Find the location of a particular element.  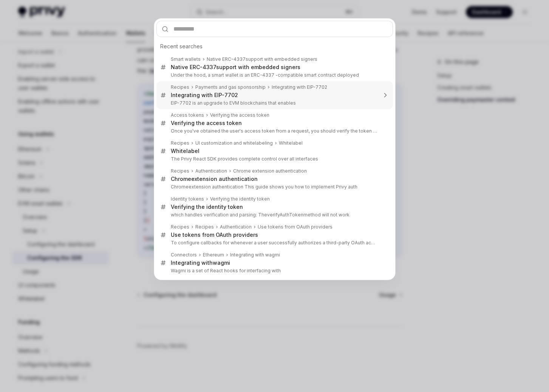

b: 7702 is located at coordinates (231, 95).